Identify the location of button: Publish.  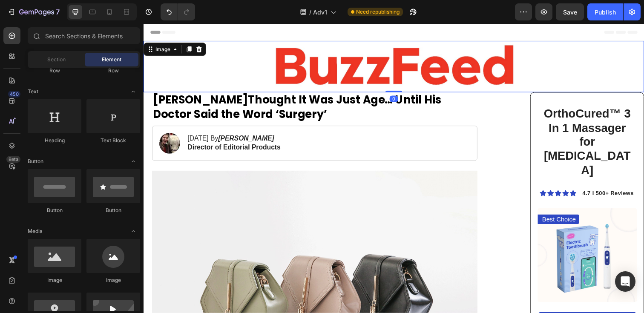
(605, 12).